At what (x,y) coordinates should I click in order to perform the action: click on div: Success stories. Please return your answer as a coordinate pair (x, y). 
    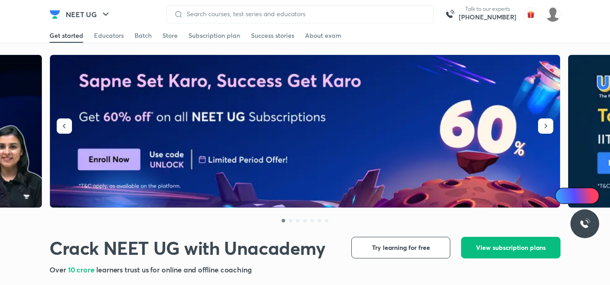
    Looking at the image, I should click on (273, 36).